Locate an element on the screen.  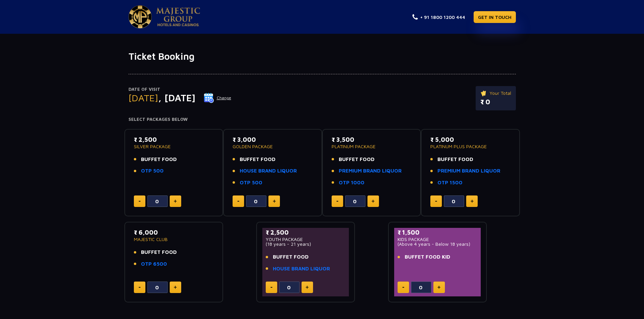
p: ₹ 0 is located at coordinates (495, 102).